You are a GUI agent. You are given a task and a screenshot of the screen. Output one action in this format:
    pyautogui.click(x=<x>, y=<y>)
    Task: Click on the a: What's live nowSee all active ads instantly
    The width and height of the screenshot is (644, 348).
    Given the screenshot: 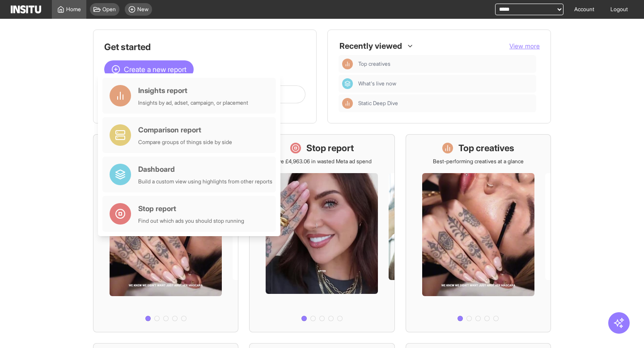 What is the action you would take?
    pyautogui.click(x=165, y=233)
    